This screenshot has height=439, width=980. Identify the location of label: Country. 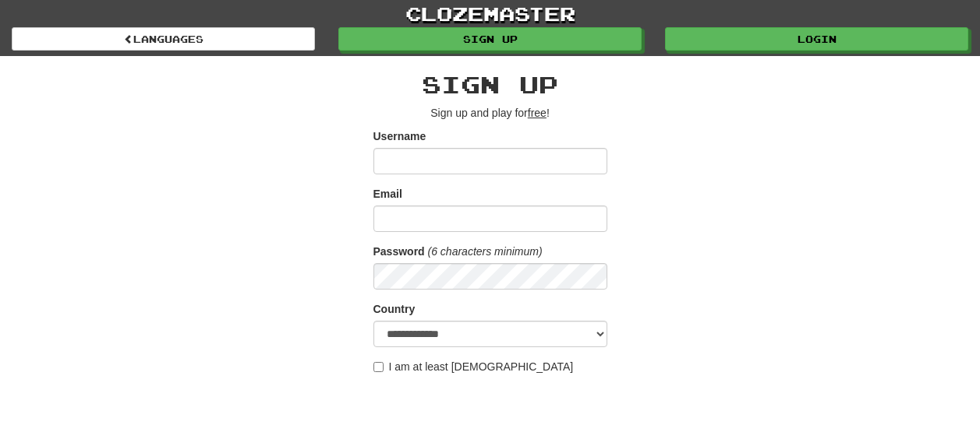
(394, 309).